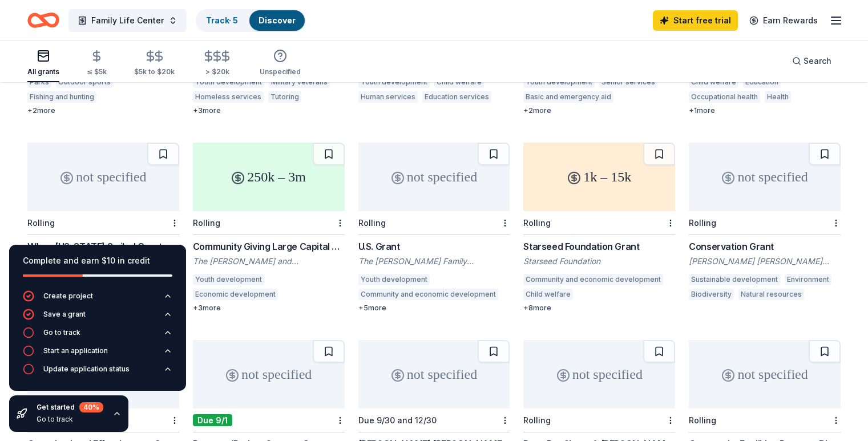  What do you see at coordinates (76, 351) in the screenshot?
I see `div: Start an application` at bounding box center [76, 351].